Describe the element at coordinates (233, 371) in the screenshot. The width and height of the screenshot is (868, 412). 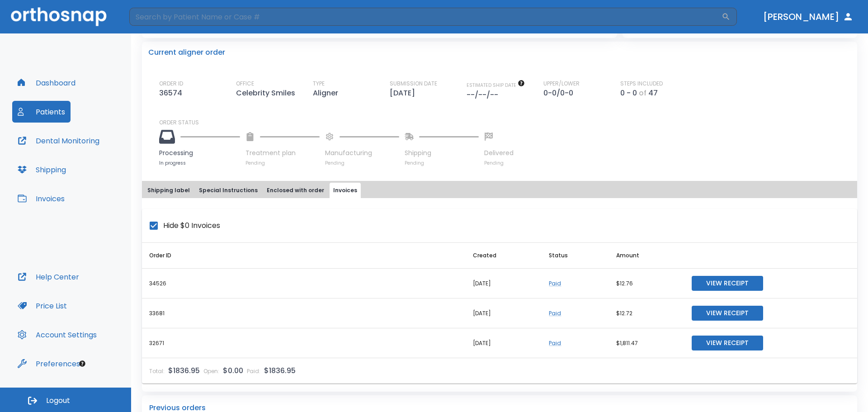
I see `p: $0.00` at that location.